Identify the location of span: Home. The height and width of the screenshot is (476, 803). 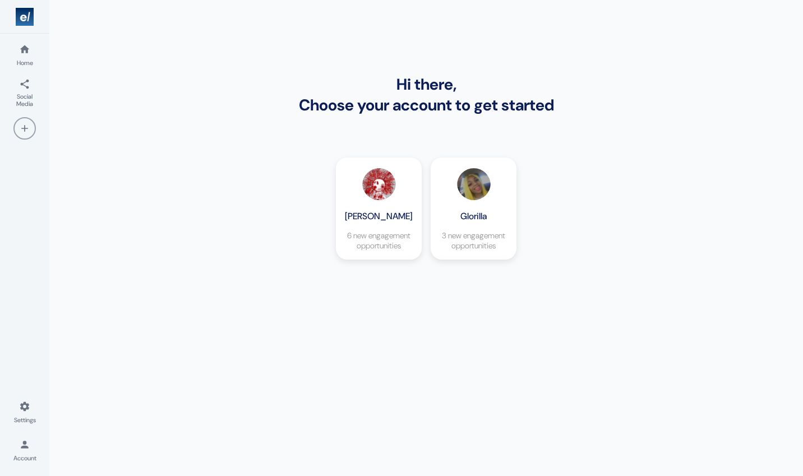
(25, 63).